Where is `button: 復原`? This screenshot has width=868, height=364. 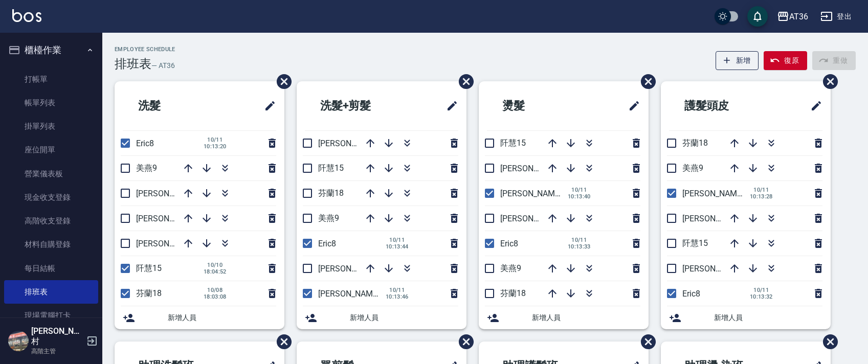
button: 復原 is located at coordinates (785, 60).